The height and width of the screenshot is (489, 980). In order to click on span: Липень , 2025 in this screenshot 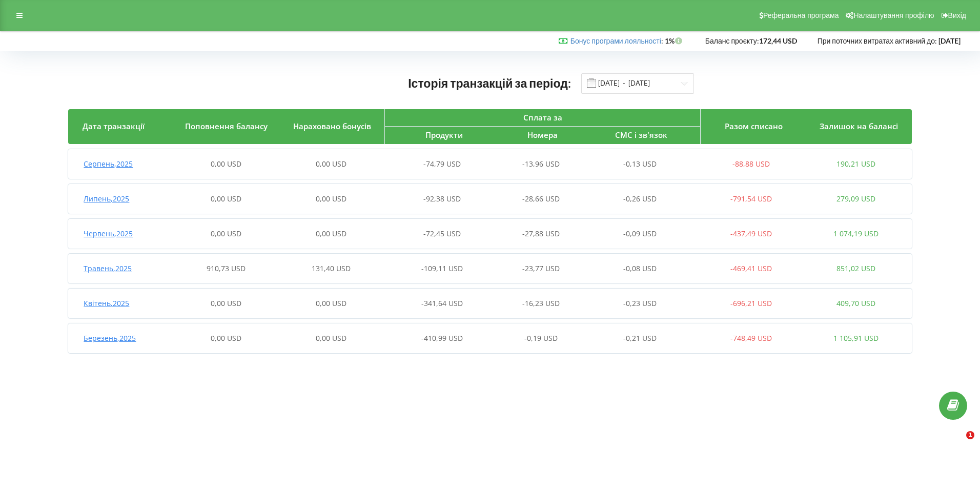, I will do `click(106, 198)`.